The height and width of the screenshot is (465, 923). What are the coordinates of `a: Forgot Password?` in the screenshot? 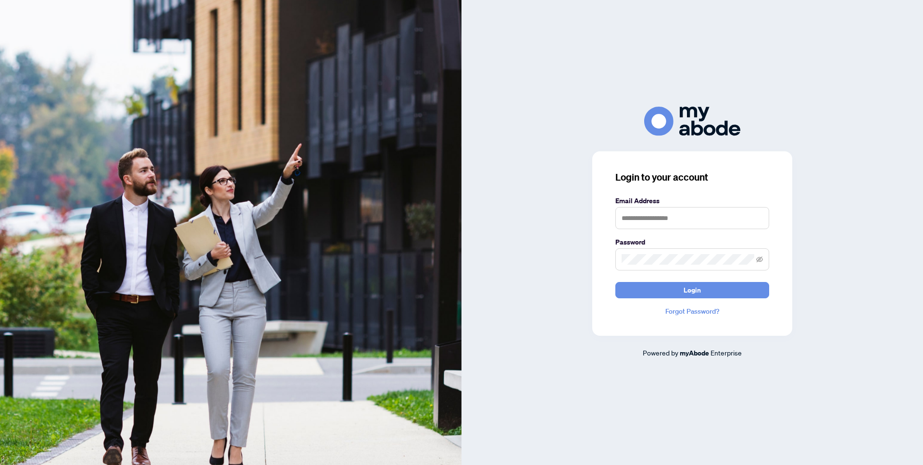 It's located at (692, 311).